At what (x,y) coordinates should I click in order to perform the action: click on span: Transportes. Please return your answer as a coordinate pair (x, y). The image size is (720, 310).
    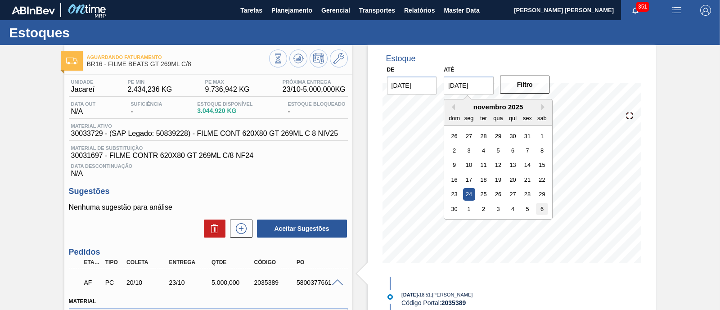
    Looking at the image, I should click on (377, 10).